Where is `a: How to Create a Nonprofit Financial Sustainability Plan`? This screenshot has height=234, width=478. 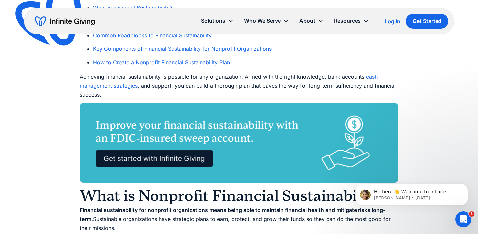 a: How to Create a Nonprofit Financial Sustainability Plan is located at coordinates (161, 62).